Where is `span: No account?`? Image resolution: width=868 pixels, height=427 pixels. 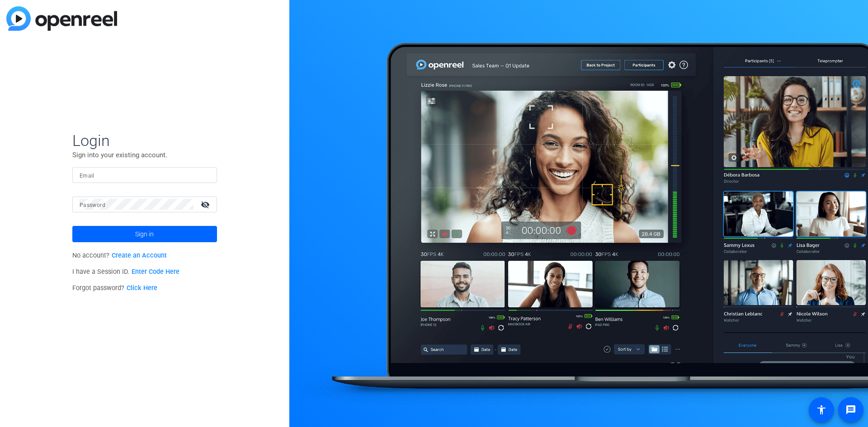
span: No account? is located at coordinates (119, 255).